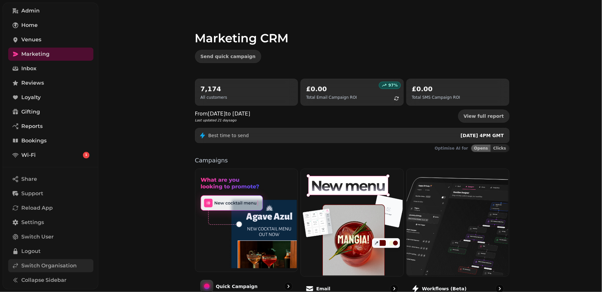  What do you see at coordinates (353, 30) in the screenshot?
I see `h1: Marketing CRM` at bounding box center [353, 30].